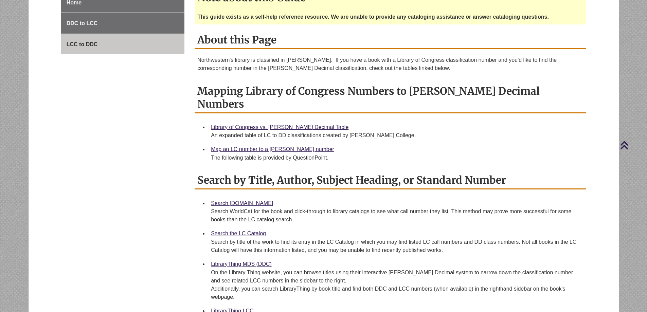 This screenshot has height=312, width=647. I want to click on a: Search the LC Catalog, so click(238, 233).